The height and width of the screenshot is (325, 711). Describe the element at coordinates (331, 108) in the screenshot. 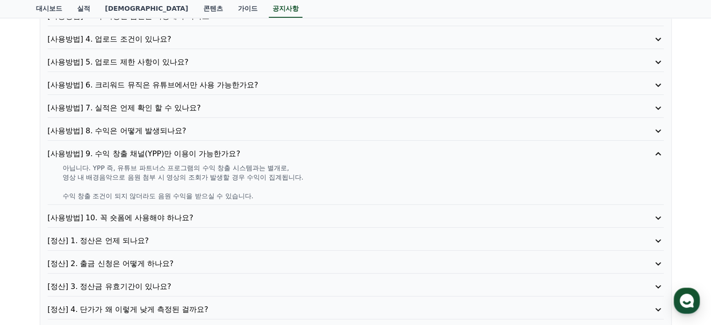

I see `p: [사용방법] 7. 실적은 언제 확인 할 수 있나요?` at that location.